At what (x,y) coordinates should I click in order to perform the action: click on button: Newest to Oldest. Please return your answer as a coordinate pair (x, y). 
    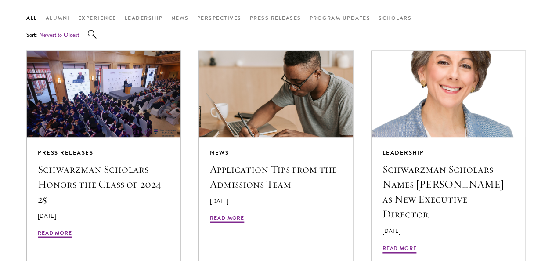
    Looking at the image, I should click on (59, 35).